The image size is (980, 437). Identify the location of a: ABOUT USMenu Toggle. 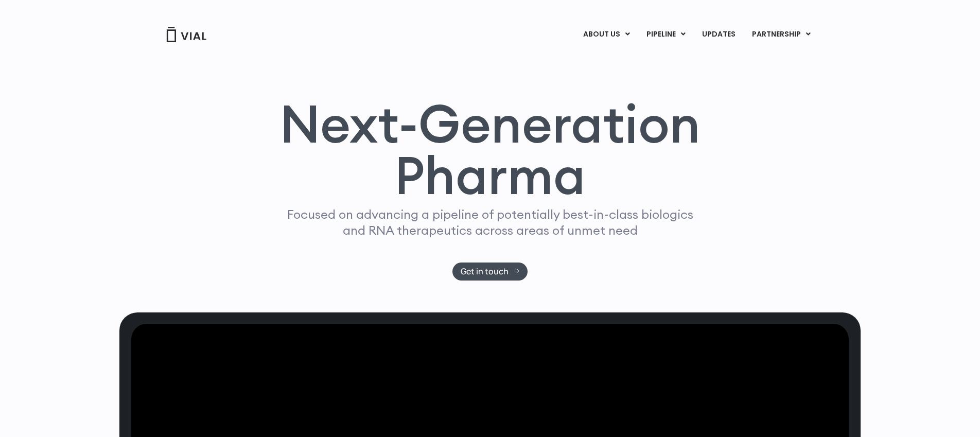
(606, 34).